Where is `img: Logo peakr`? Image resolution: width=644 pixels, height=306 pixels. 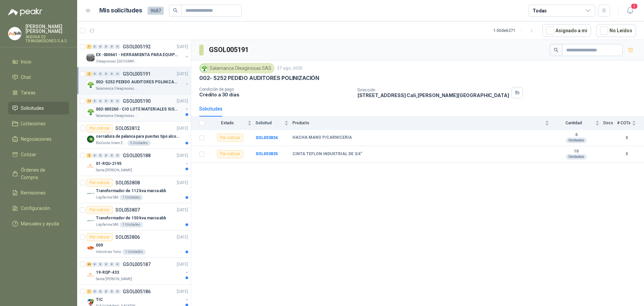
img: Logo peakr is located at coordinates (25, 12).